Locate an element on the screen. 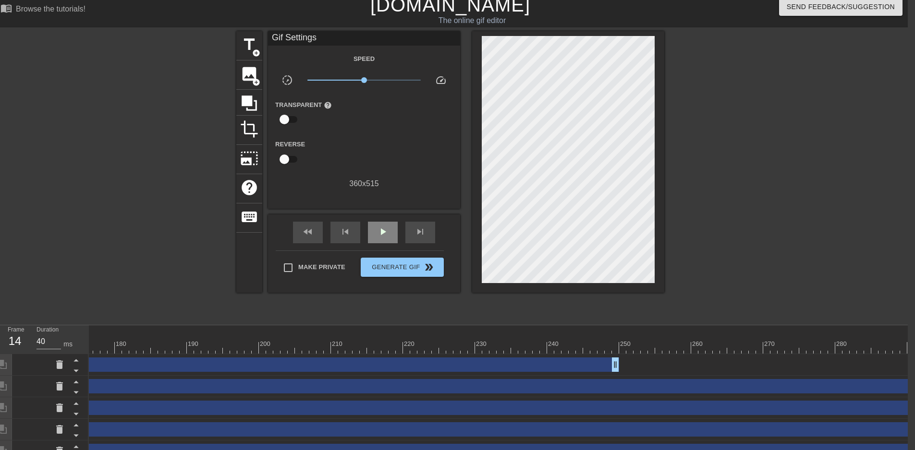 The height and width of the screenshot is (450, 915). label: Duration is located at coordinates (48, 330).